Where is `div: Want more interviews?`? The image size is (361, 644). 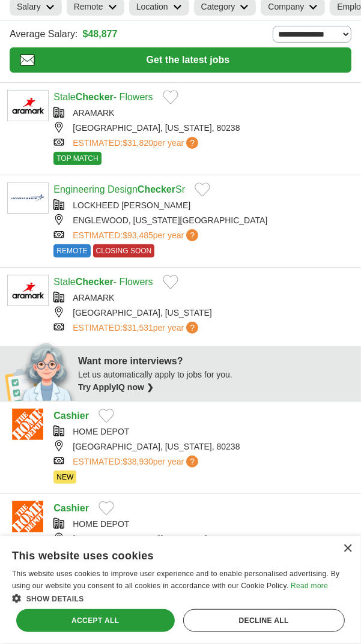
div: Want more interviews? is located at coordinates (215, 361).